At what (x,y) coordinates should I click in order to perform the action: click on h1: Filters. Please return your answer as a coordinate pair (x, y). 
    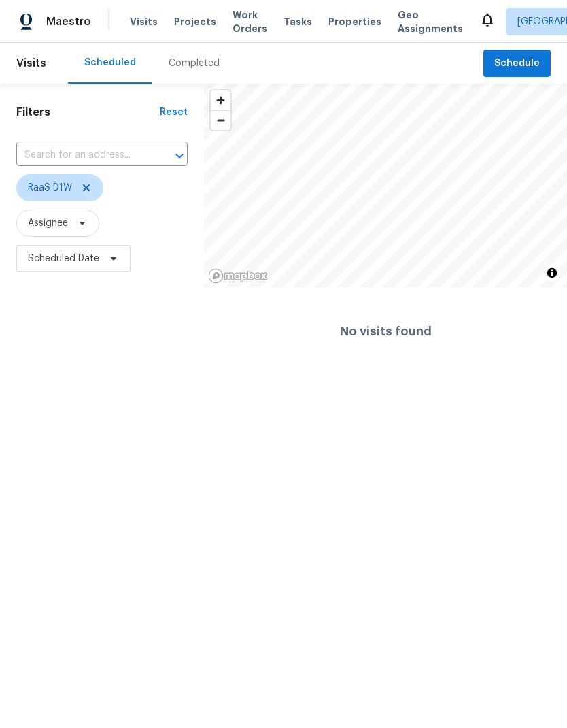
    Looking at the image, I should click on (88, 113).